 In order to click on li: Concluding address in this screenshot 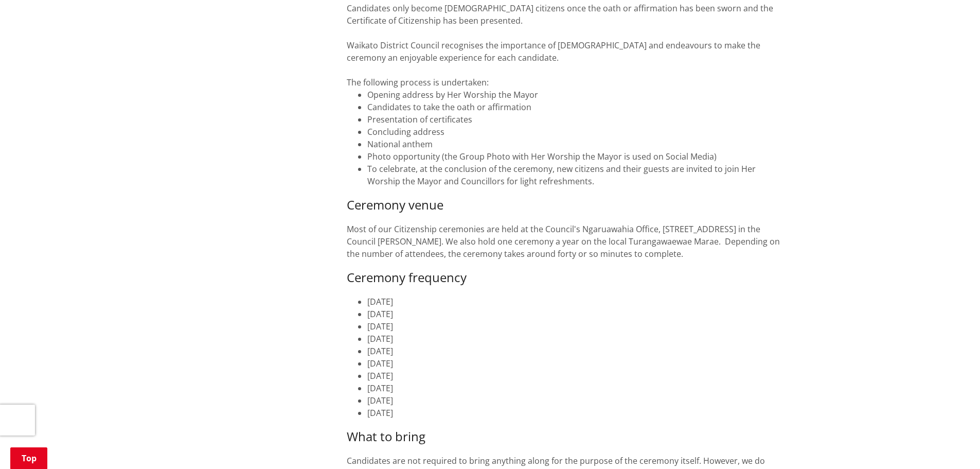, I will do `click(576, 132)`.